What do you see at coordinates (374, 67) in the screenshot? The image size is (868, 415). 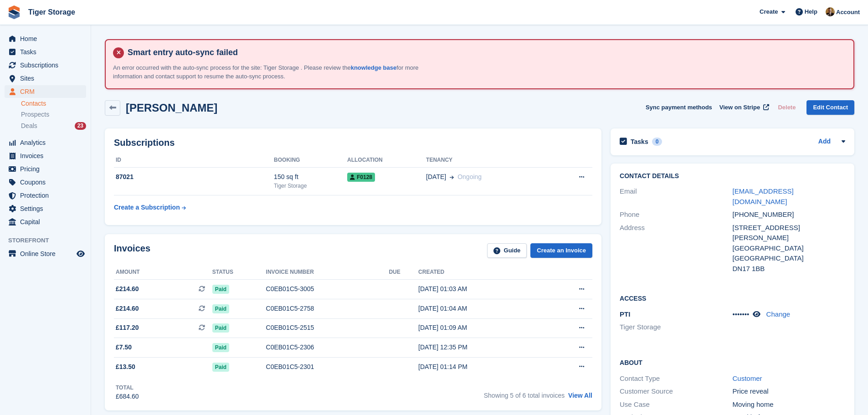 I see `a: knowledge base` at bounding box center [374, 67].